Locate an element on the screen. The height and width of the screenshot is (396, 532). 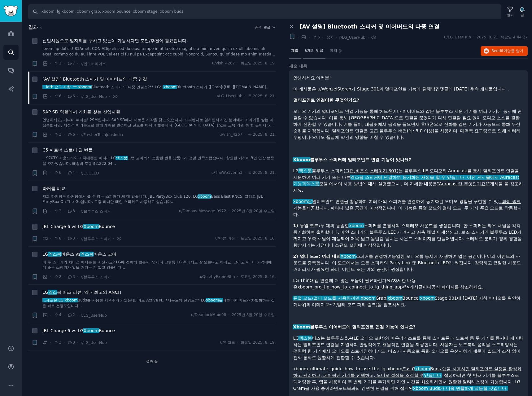
font: 스피커를 연결하여 is located at coordinates (374, 257).